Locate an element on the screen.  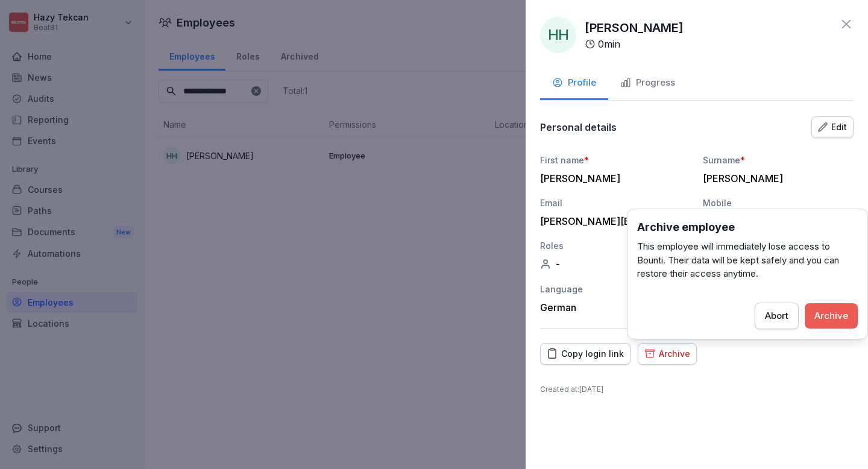
div: Edit is located at coordinates (833, 127).